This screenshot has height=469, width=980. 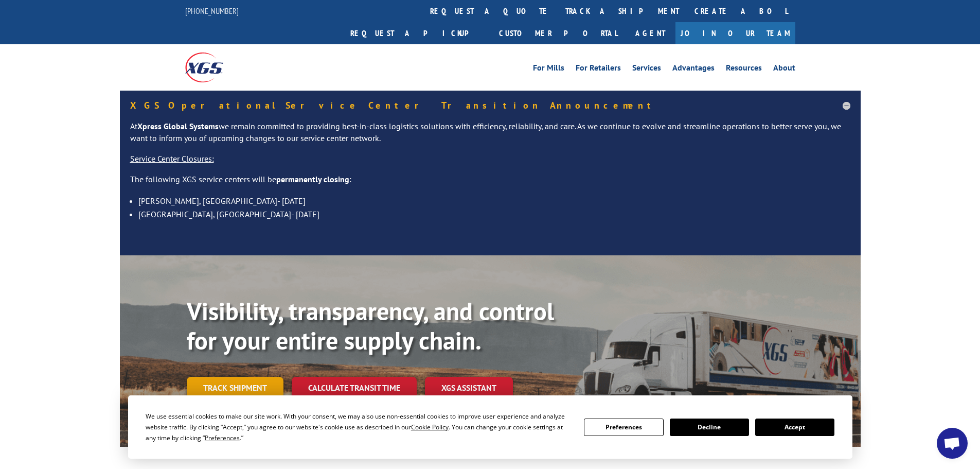 What do you see at coordinates (558, 33) in the screenshot?
I see `a: Customer Portal` at bounding box center [558, 33].